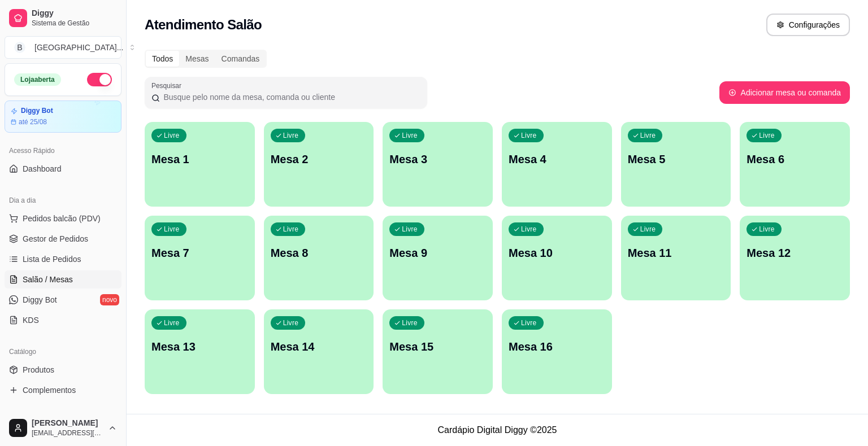  What do you see at coordinates (37, 111) in the screenshot?
I see `article: Diggy Bot` at bounding box center [37, 111].